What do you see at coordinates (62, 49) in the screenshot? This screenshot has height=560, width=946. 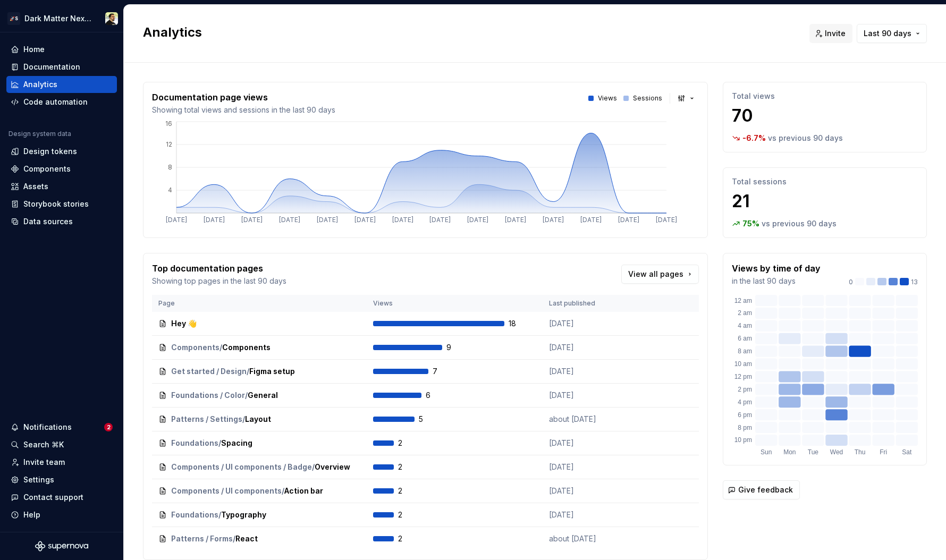 I see `a: Home` at bounding box center [62, 49].